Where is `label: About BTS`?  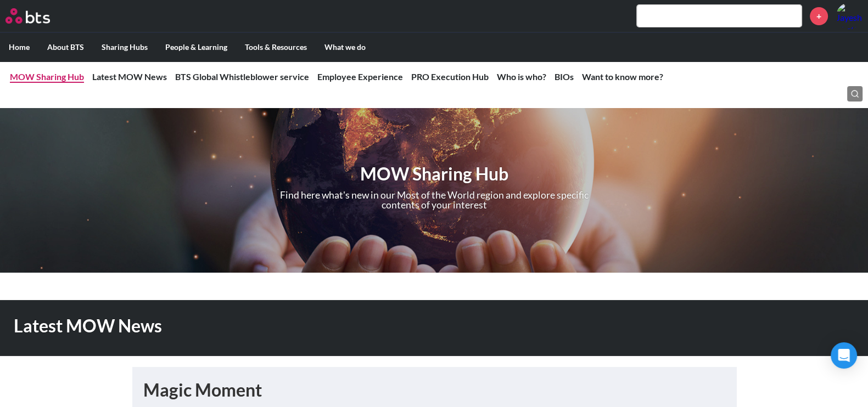 label: About BTS is located at coordinates (66, 47).